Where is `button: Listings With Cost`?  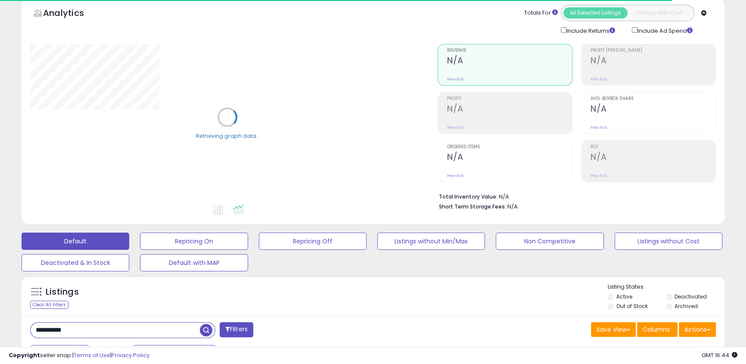
button: Listings With Cost is located at coordinates (659, 13).